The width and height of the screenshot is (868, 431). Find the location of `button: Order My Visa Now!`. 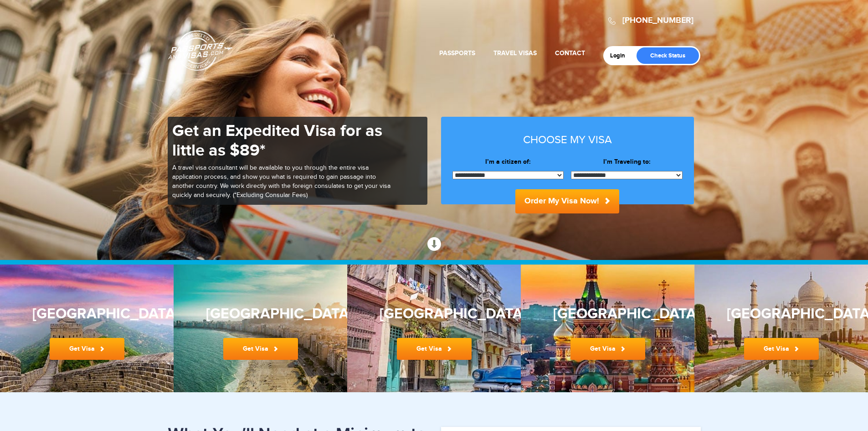

button: Order My Visa Now! is located at coordinates (567, 201).